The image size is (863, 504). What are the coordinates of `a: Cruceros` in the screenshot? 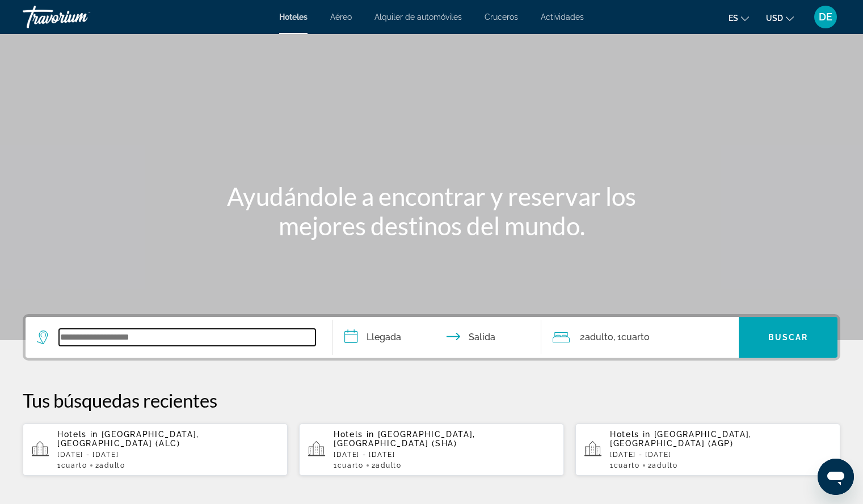 It's located at (501, 17).